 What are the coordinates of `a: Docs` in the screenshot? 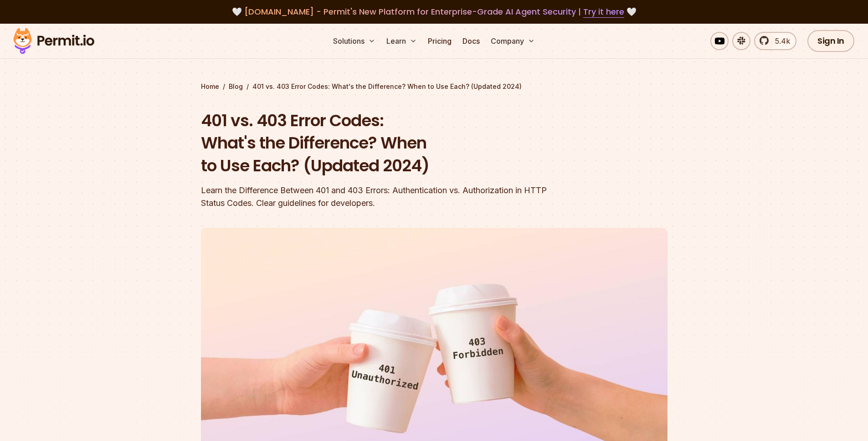 It's located at (471, 41).